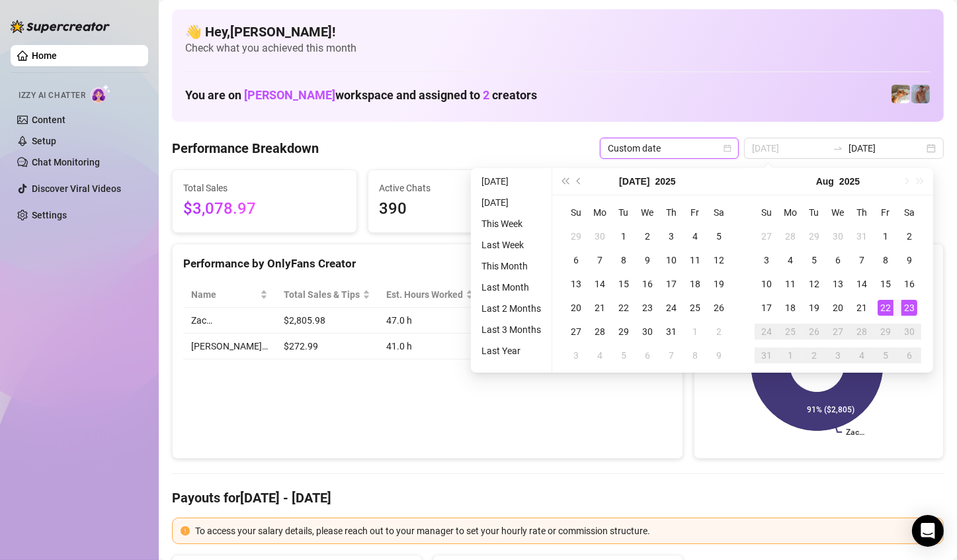 The height and width of the screenshot is (560, 957). What do you see at coordinates (671, 284) in the screenshot?
I see `td: 2025-07-17` at bounding box center [671, 284].